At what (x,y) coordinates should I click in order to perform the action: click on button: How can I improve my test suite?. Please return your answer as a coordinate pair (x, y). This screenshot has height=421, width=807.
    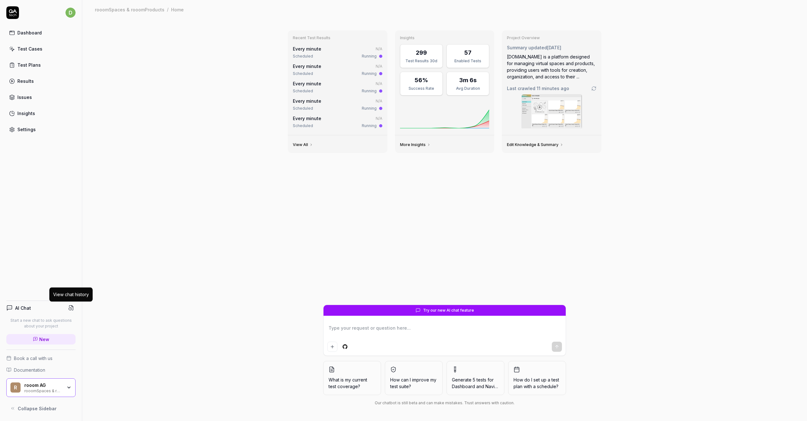
    Looking at the image, I should click on (414, 378).